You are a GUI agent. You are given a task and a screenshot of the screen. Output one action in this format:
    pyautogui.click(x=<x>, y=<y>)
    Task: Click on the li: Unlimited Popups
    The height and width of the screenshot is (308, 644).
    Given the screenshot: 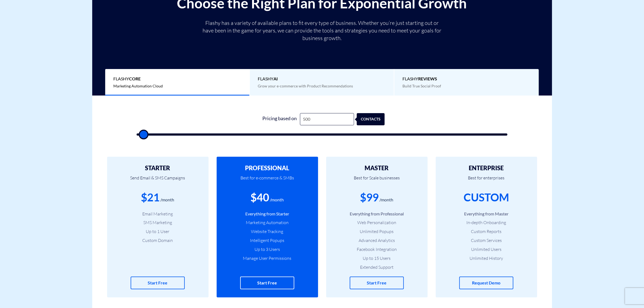 What is the action you would take?
    pyautogui.click(x=377, y=232)
    